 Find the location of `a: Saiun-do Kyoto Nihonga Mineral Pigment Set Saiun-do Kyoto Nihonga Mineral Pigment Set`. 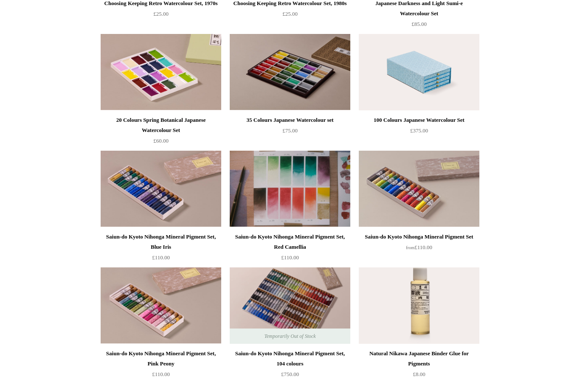

a: Saiun-do Kyoto Nihonga Mineral Pigment Set Saiun-do Kyoto Nihonga Mineral Pigment Set is located at coordinates (419, 189).